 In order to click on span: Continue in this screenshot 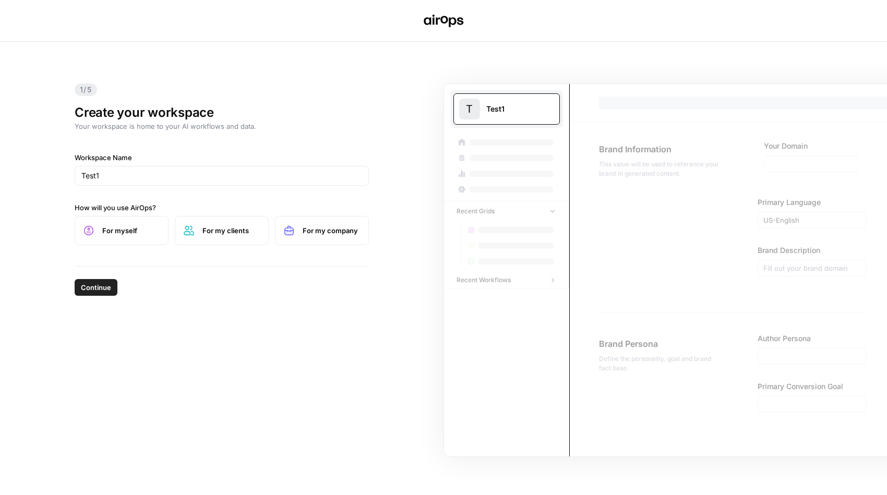, I will do `click(96, 287)`.